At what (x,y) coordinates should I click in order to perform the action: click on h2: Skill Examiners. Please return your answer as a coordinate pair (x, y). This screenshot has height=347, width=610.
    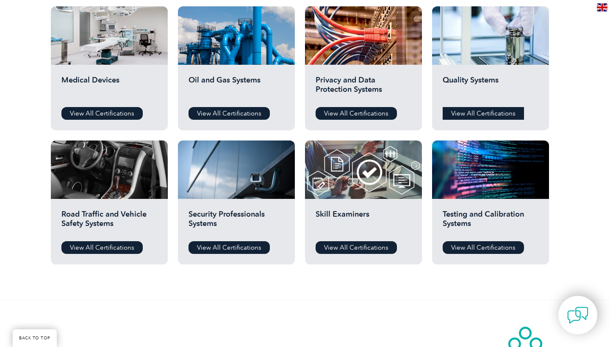
    Looking at the image, I should click on (363, 222).